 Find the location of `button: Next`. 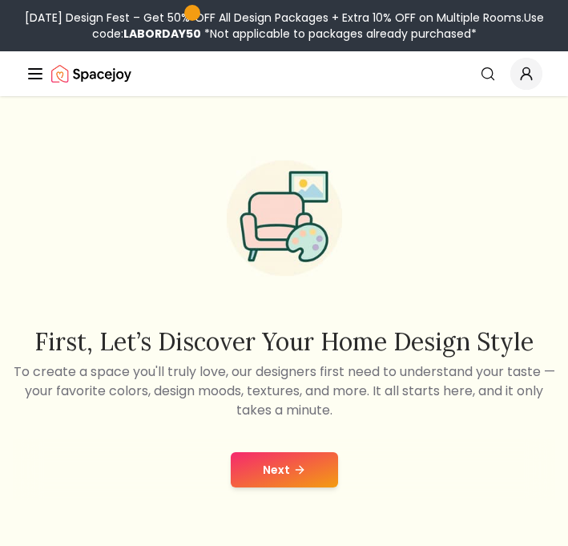

button: Next is located at coordinates (284, 470).